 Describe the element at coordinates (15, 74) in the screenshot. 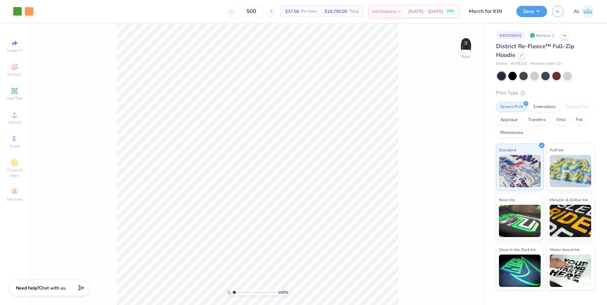

I see `span: Designs` at that location.